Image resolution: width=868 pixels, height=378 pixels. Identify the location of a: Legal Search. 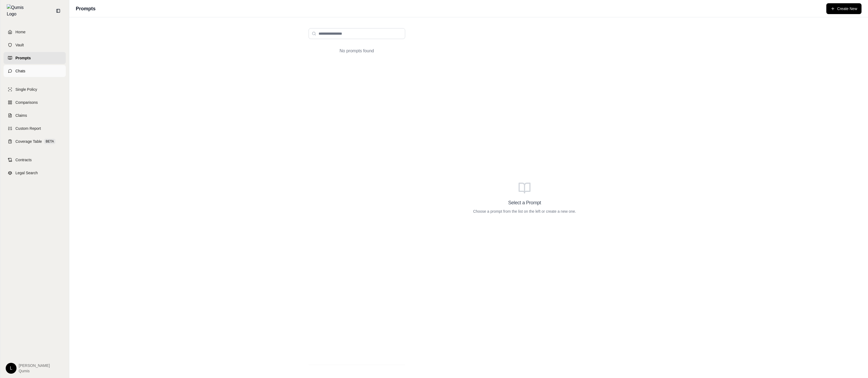
(35, 173).